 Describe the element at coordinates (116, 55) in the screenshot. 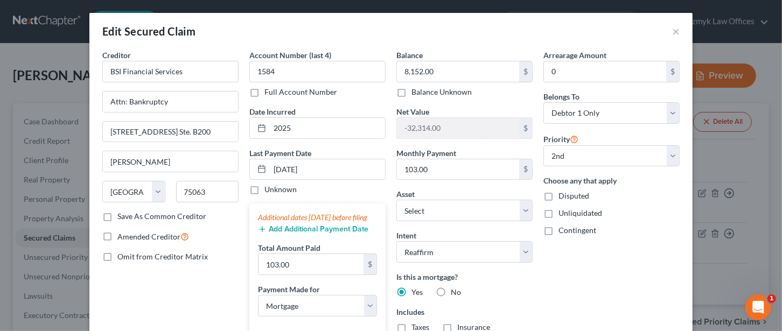

I see `span: Creditor` at that location.